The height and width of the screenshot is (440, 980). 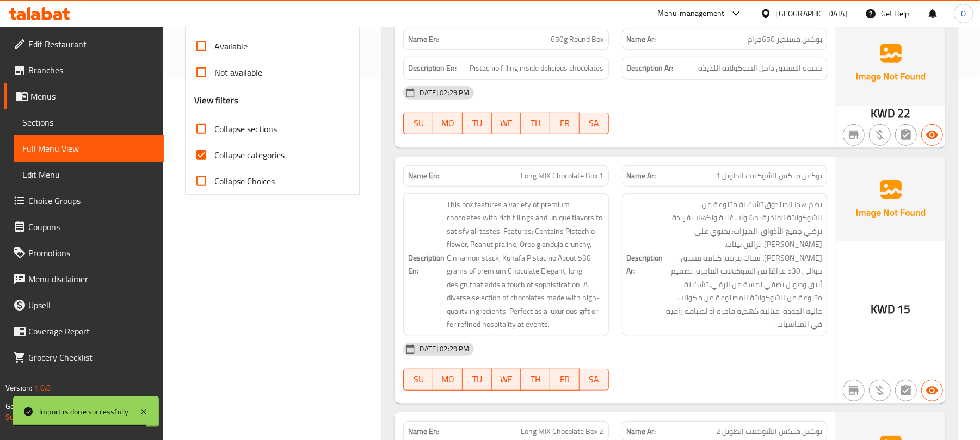 What do you see at coordinates (904, 309) in the screenshot?
I see `span: 15` at bounding box center [904, 309].